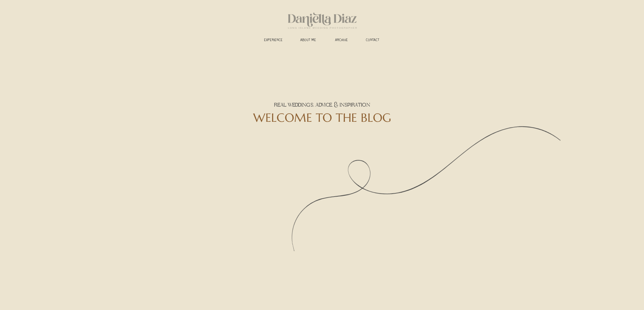 The width and height of the screenshot is (644, 310). What do you see at coordinates (308, 41) in the screenshot?
I see `a: ABOUT ME` at bounding box center [308, 41].